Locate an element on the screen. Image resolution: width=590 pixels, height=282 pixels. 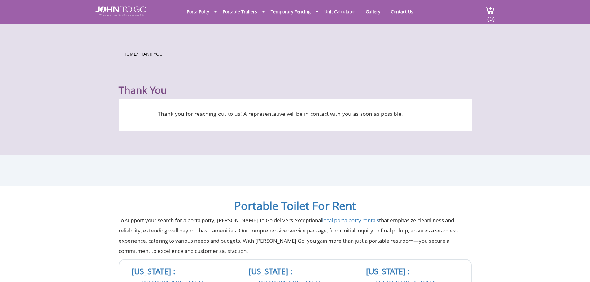
img: cart a is located at coordinates (490, 10).